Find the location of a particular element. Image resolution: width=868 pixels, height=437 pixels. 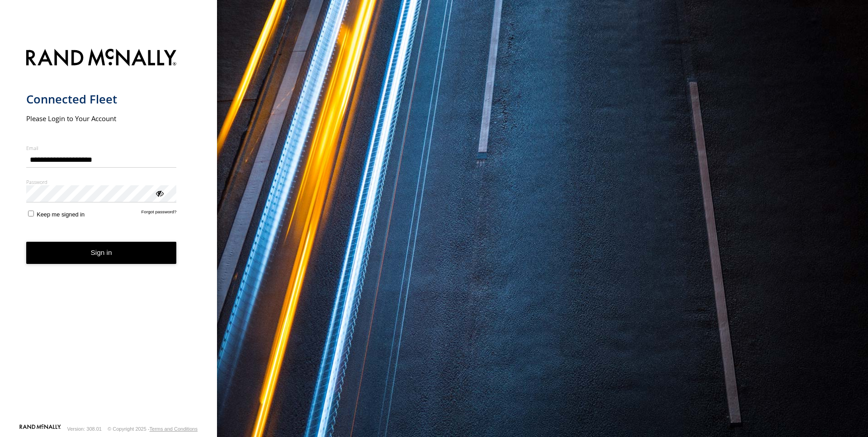

label: Email is located at coordinates (101, 148).